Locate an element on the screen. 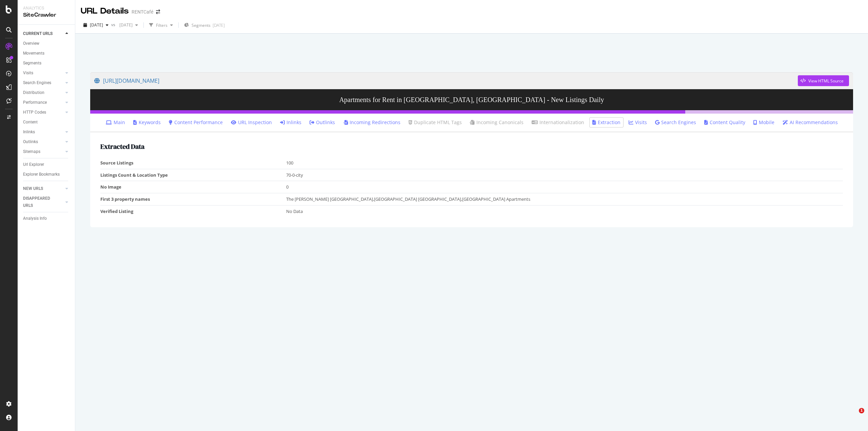 The width and height of the screenshot is (868, 431). a: CURRENT URLS is located at coordinates (43, 34).